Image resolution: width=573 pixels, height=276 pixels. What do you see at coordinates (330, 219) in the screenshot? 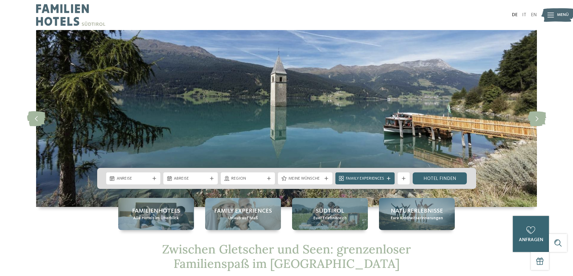
I see `span: Euer Erlebnisreich` at bounding box center [330, 219].